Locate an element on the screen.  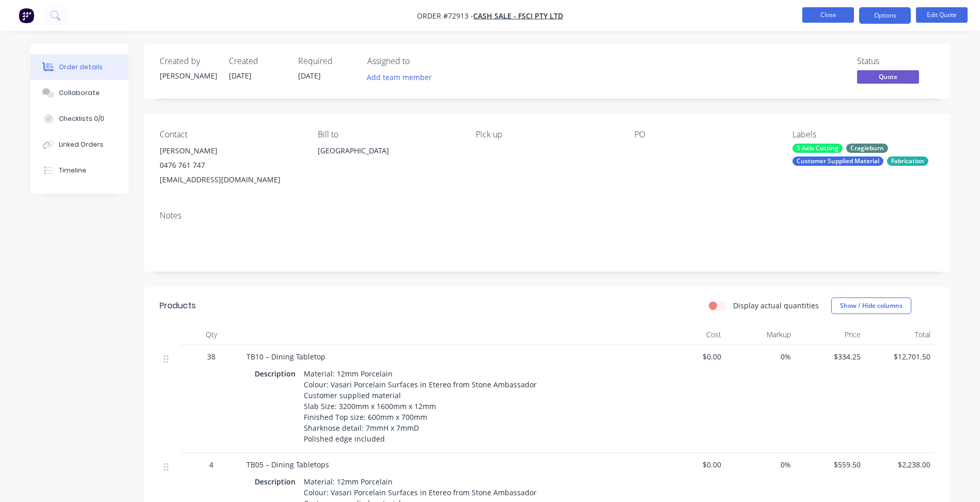
a: Cash Sale - FSCI Pty Ltd is located at coordinates (518, 15).